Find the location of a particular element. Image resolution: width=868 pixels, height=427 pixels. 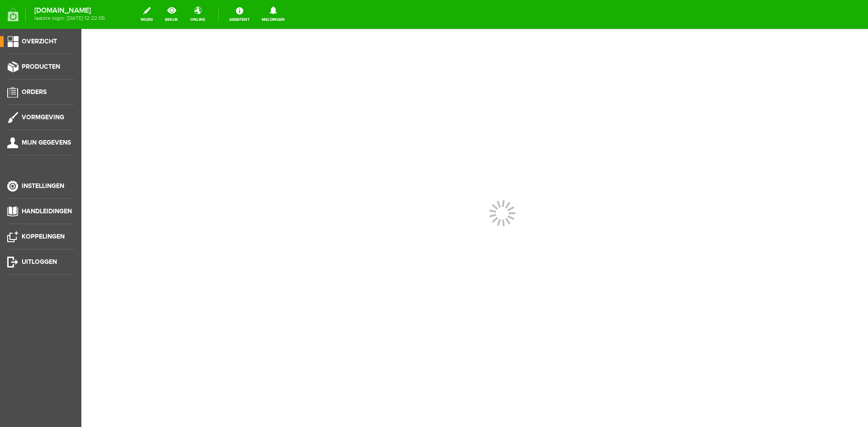

span: Mijn gegevens is located at coordinates (46, 143).